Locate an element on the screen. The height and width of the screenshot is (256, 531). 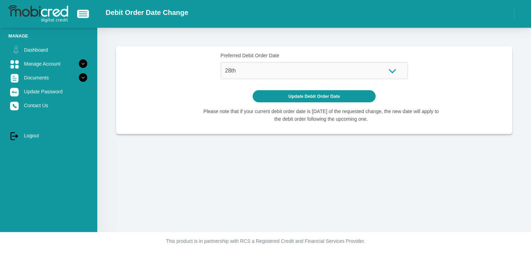
a: Update Password is located at coordinates (49, 92).